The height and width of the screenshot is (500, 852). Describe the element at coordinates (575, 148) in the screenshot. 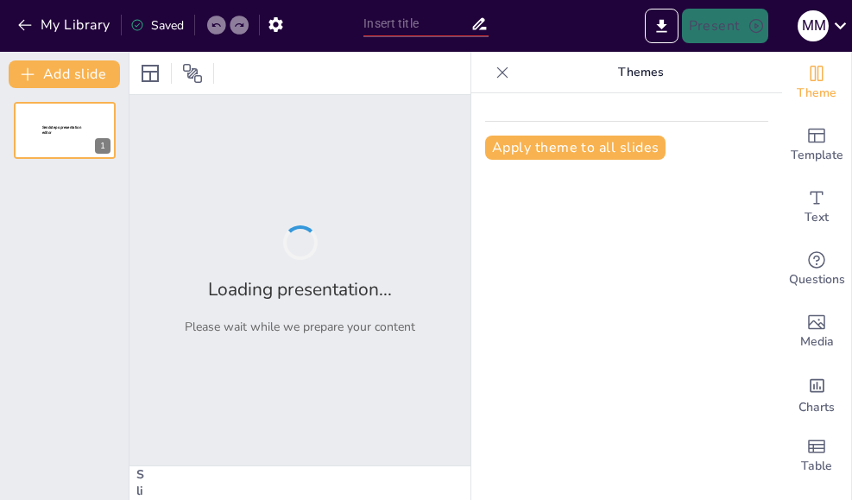

I see `button: Apply theme to all slides` at that location.